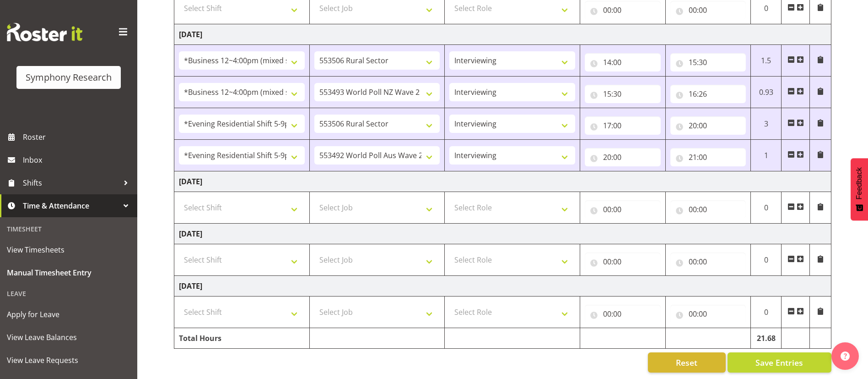 The image size is (868, 379). I want to click on span: Time & Attendance, so click(71, 206).